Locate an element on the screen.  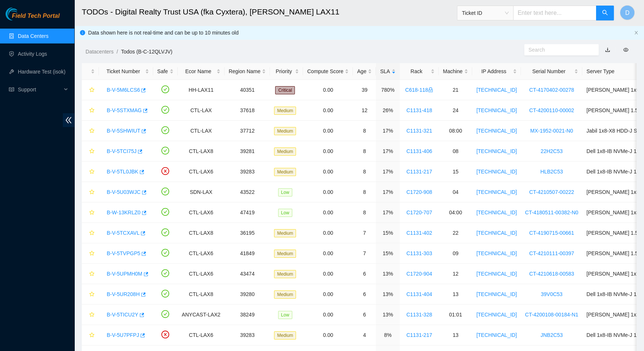
a: 22H2C53 is located at coordinates (551, 151).